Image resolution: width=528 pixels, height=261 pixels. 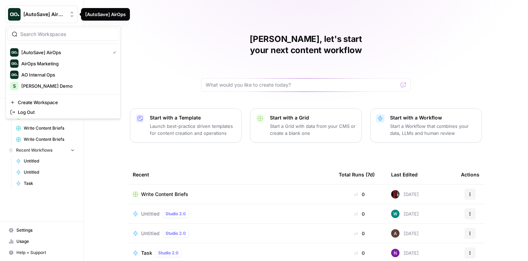 I want to click on button: Start with a GridStart a Grid with data from your CMS or create a blank one, so click(x=306, y=125).